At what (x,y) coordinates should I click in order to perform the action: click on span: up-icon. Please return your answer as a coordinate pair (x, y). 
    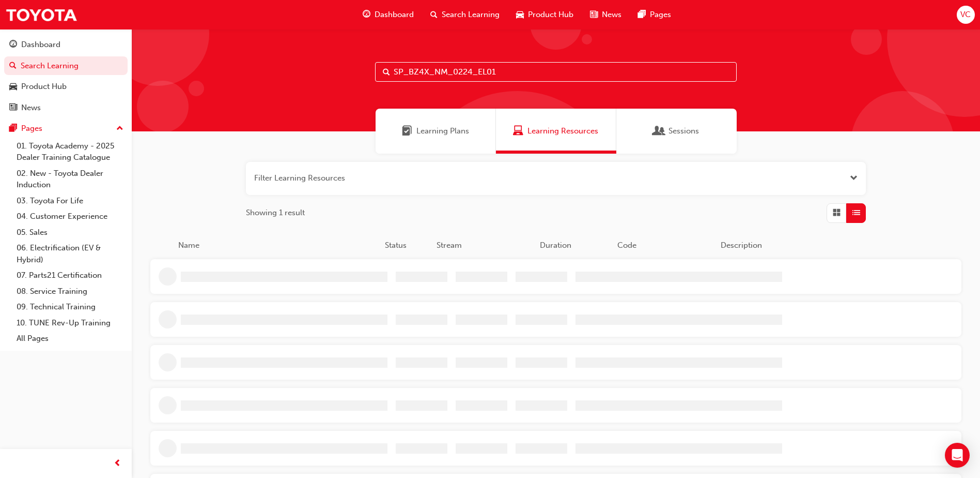
    Looking at the image, I should click on (120, 129).